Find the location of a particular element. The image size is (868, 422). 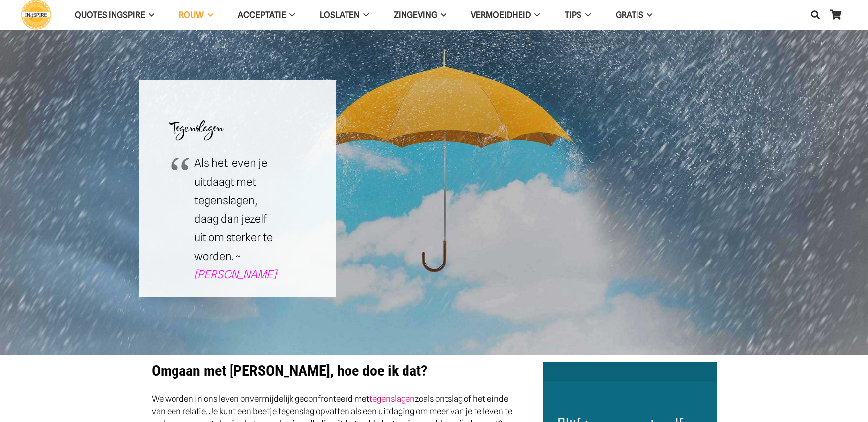

a: AcceptatieAcceptatie Menu is located at coordinates (266, 15).